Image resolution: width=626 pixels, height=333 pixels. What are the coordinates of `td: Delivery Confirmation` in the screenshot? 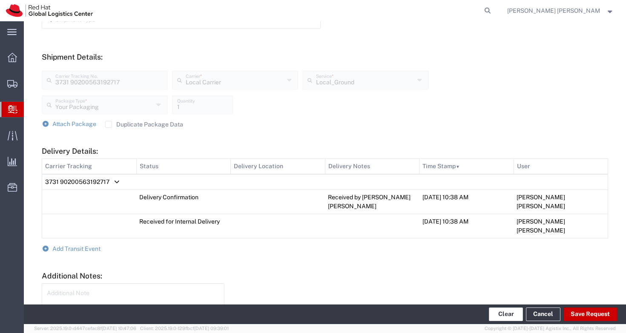 It's located at (183, 201).